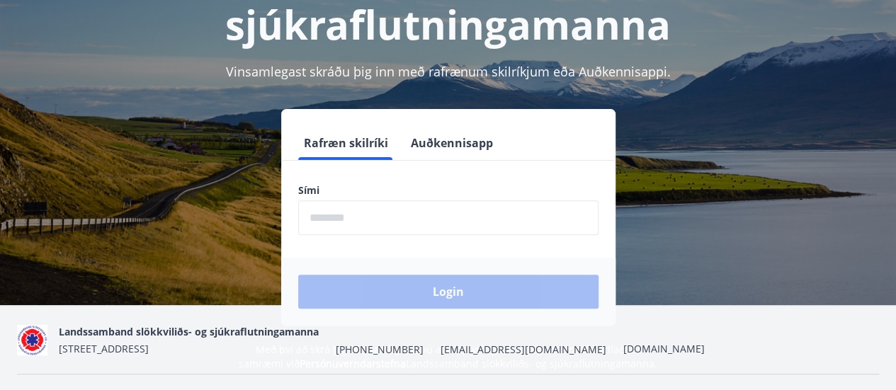  Describe the element at coordinates (448, 191) in the screenshot. I see `label: Sími` at that location.